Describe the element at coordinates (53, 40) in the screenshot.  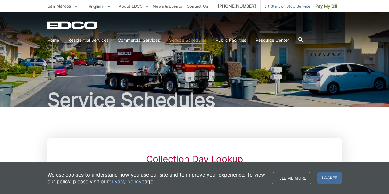
I see `a: Home` at that location.